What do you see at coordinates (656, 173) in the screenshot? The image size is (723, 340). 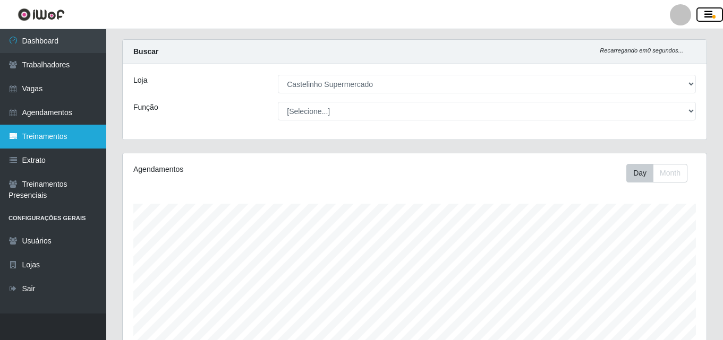 I see `div: First group` at bounding box center [656, 173].